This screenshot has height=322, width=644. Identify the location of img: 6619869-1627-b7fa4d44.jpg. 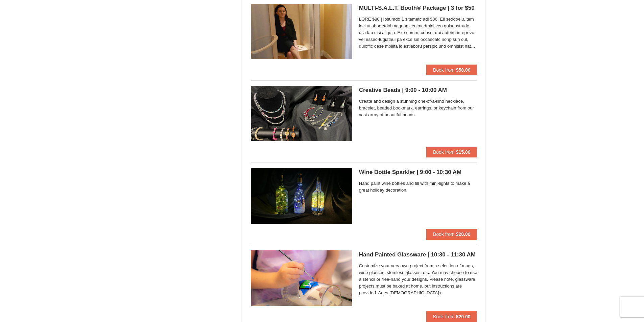
(301, 113).